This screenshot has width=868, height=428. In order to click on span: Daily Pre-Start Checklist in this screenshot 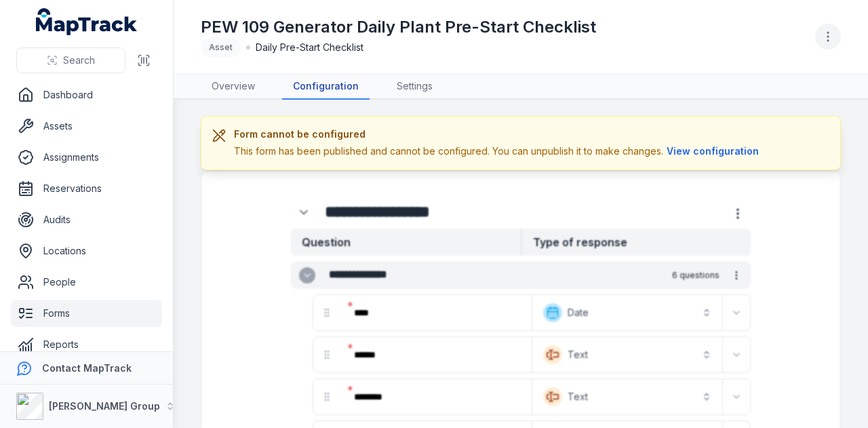, I will do `click(309, 47)`.